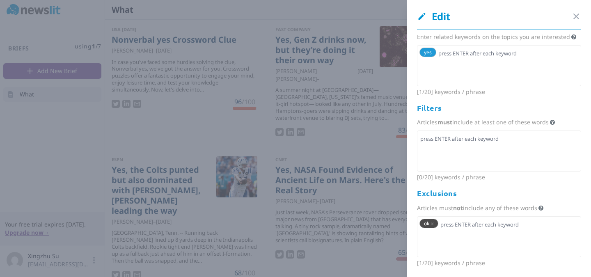 This screenshot has width=591, height=277. What do you see at coordinates (437, 193) in the screenshot?
I see `span: Exclusions` at bounding box center [437, 193].